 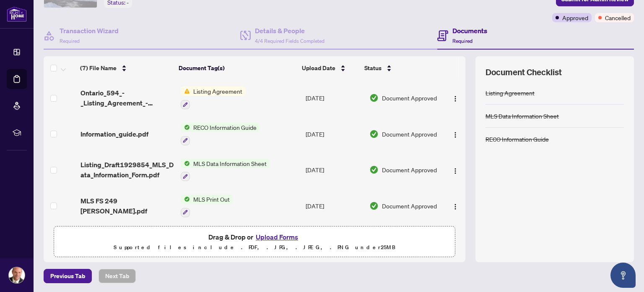 What do you see at coordinates (213, 98) in the screenshot?
I see `button: Status IconListing Agreement` at bounding box center [213, 98].